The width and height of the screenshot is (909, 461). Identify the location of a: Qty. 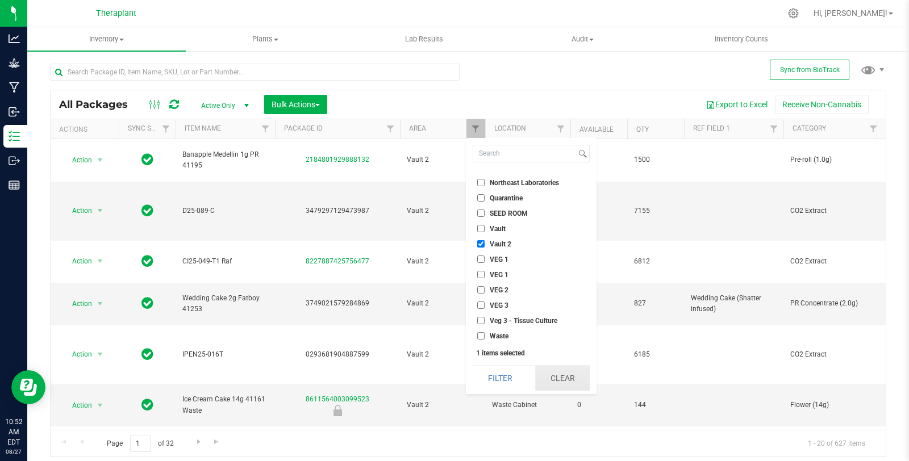
(642, 129).